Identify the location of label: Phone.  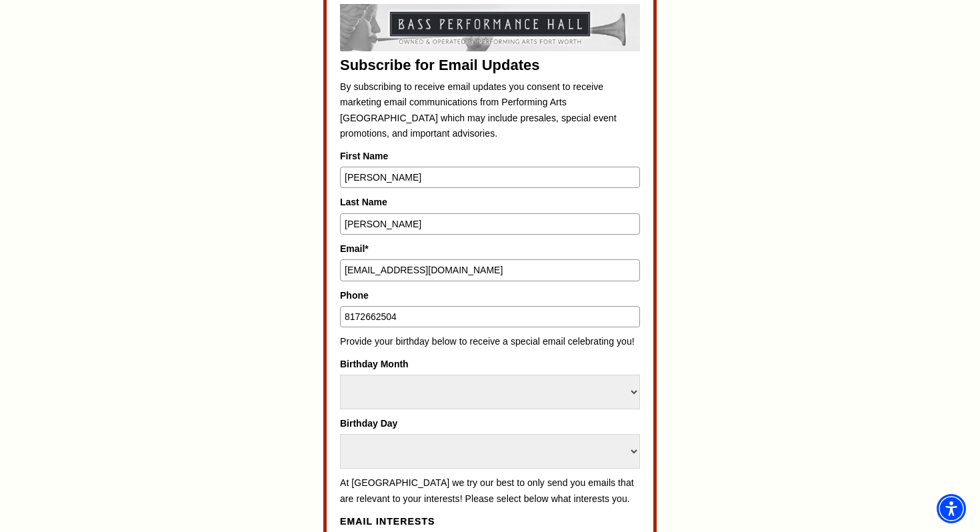
(490, 295).